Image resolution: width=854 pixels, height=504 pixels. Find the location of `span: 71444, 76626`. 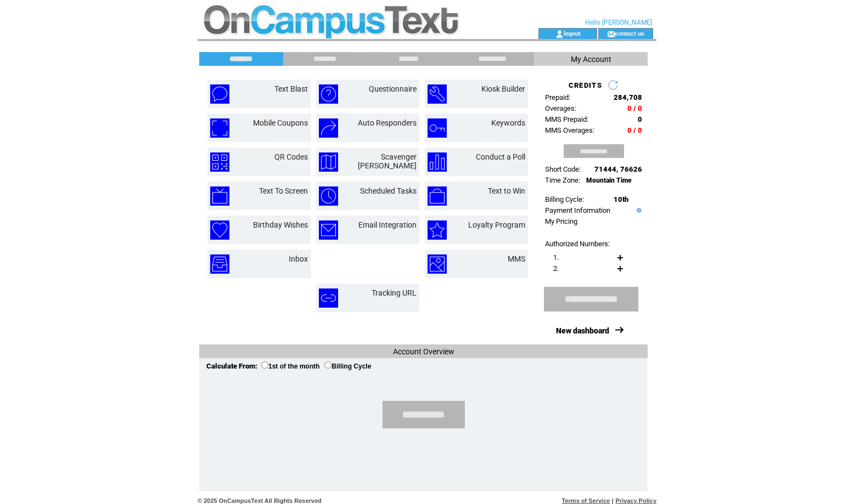

span: 71444, 76626 is located at coordinates (618, 169).